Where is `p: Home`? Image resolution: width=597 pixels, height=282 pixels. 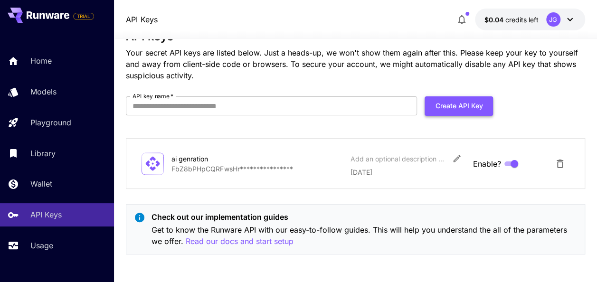 p: Home is located at coordinates (41, 61).